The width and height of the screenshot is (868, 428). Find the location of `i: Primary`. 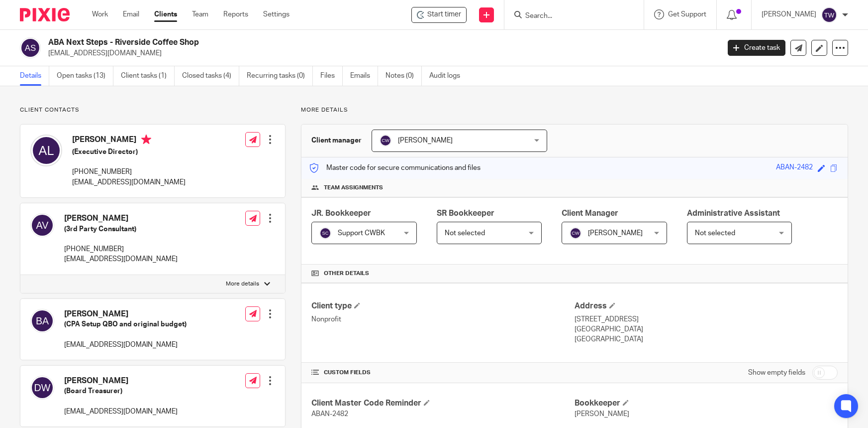

i: Primary is located at coordinates (146, 139).